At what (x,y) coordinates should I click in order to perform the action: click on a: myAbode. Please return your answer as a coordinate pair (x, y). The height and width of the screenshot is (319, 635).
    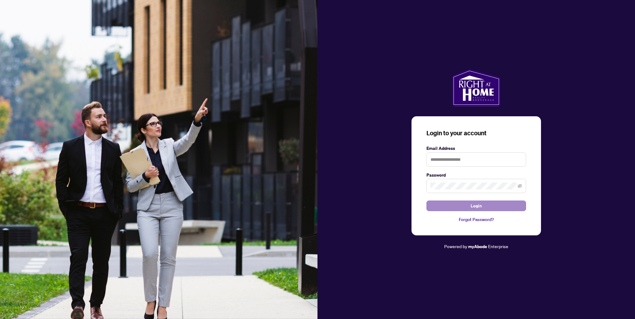
    Looking at the image, I should click on (477, 247).